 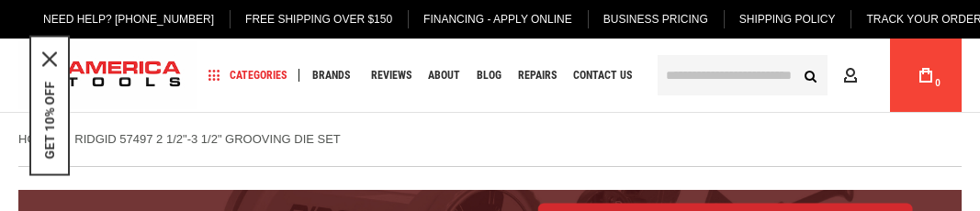 What do you see at coordinates (107, 76) in the screenshot?
I see `a: store logo` at bounding box center [107, 76].